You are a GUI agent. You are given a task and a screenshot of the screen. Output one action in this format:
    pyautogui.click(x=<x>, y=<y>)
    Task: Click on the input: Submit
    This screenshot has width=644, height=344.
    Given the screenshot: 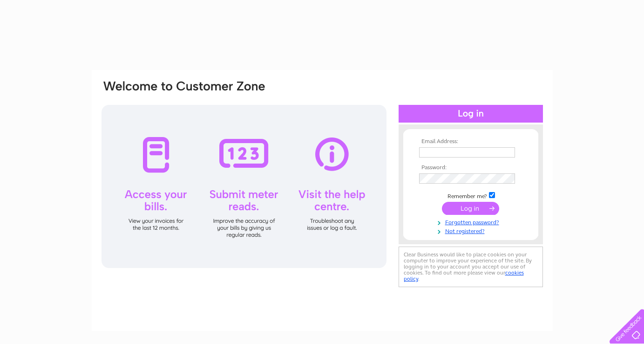 What is the action you would take?
    pyautogui.click(x=470, y=208)
    